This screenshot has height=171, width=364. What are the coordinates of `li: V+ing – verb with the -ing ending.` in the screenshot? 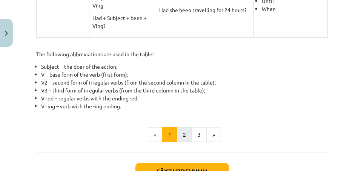 It's located at (184, 106).